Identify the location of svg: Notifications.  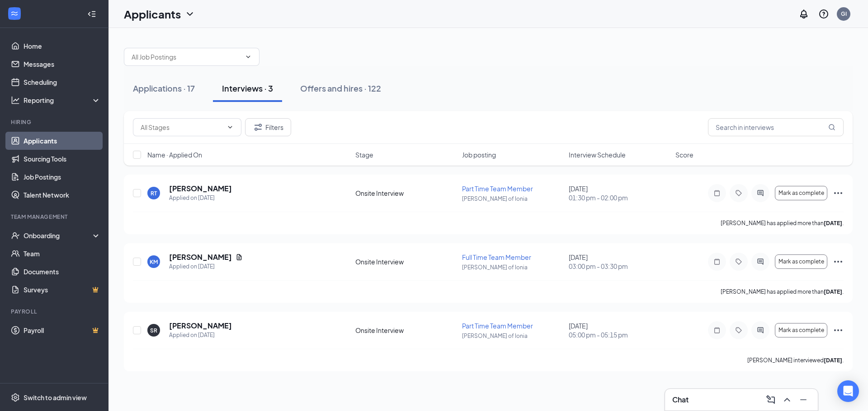
(803, 14).